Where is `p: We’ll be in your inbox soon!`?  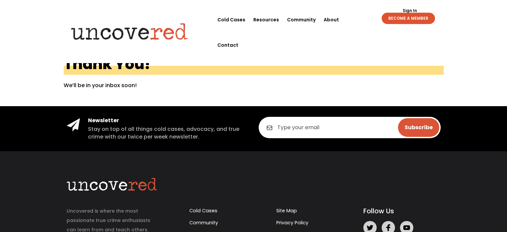
p: We’ll be in your inbox soon! is located at coordinates (254, 85).